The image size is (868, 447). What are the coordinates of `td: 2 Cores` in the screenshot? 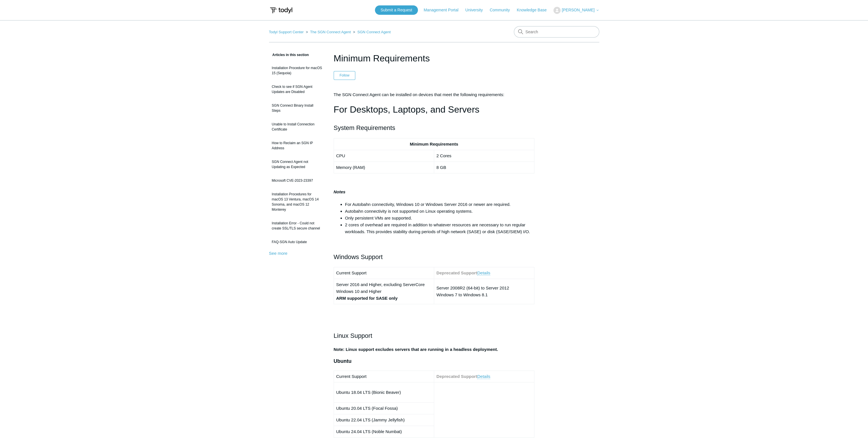 It's located at (484, 156).